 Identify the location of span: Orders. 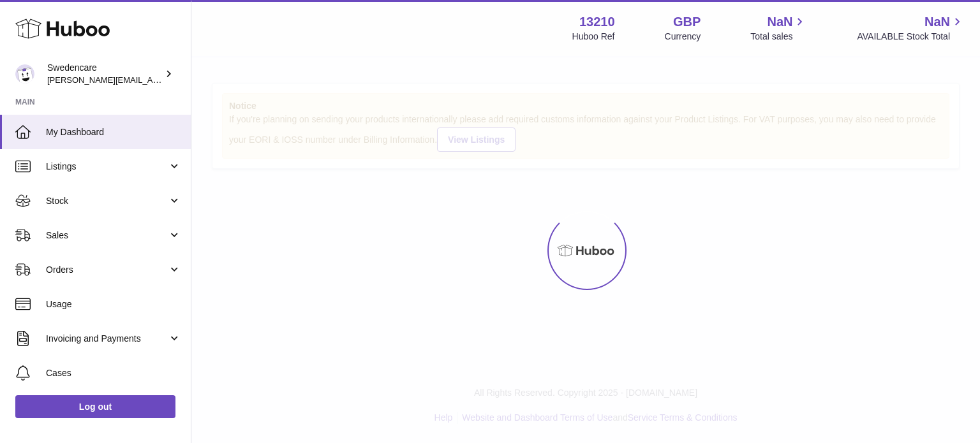
(106, 269).